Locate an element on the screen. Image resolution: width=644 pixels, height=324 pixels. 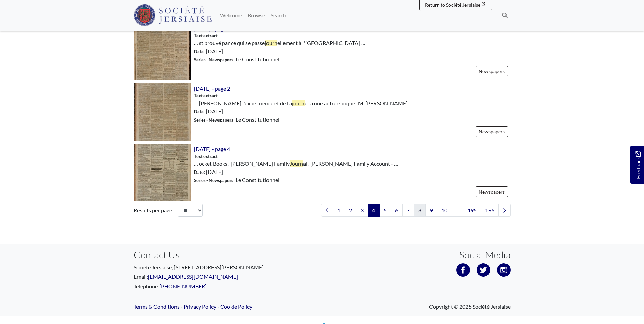
a: Browse is located at coordinates (257, 15).